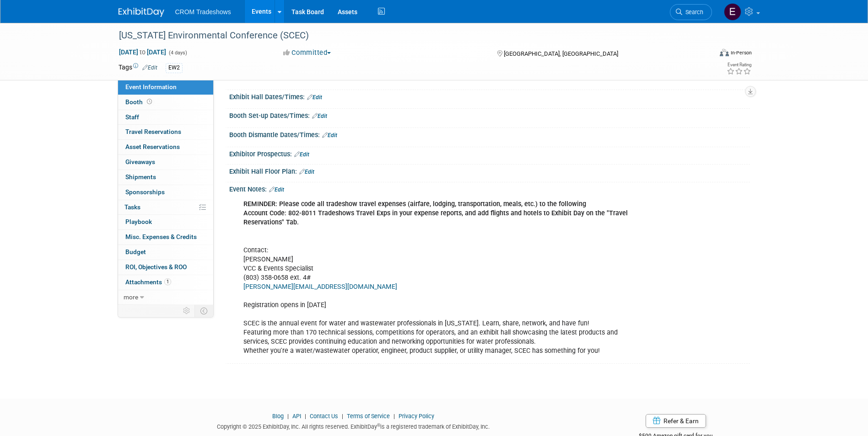 The height and width of the screenshot is (436, 868). What do you see at coordinates (165, 297) in the screenshot?
I see `a: more` at bounding box center [165, 297].